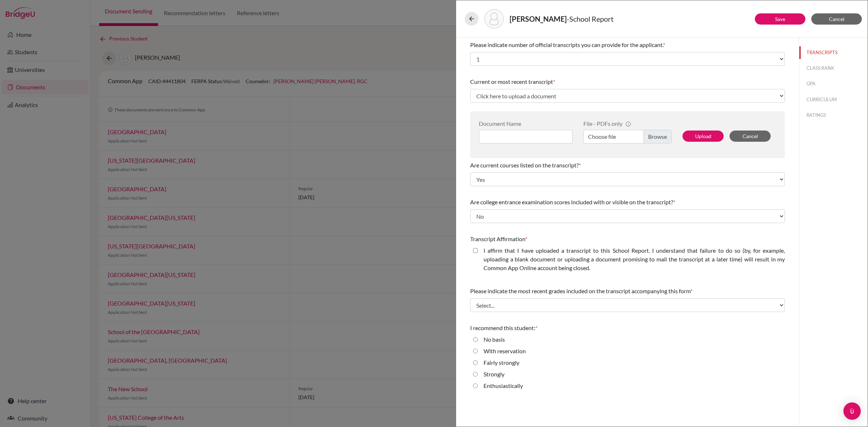 The height and width of the screenshot is (427, 868). Describe the element at coordinates (524, 165) in the screenshot. I see `span: Are current courses listed on the transcript?` at that location.